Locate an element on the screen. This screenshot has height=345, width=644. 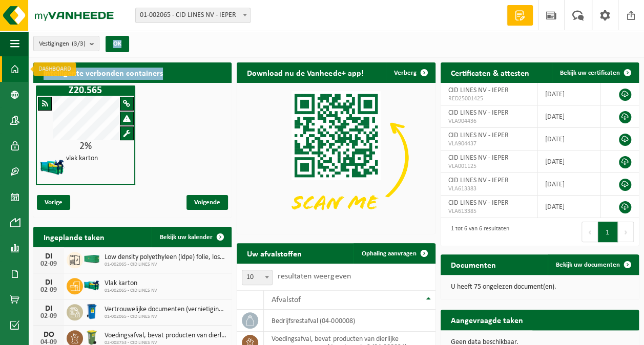
span: Vestigingen is located at coordinates (62, 44).